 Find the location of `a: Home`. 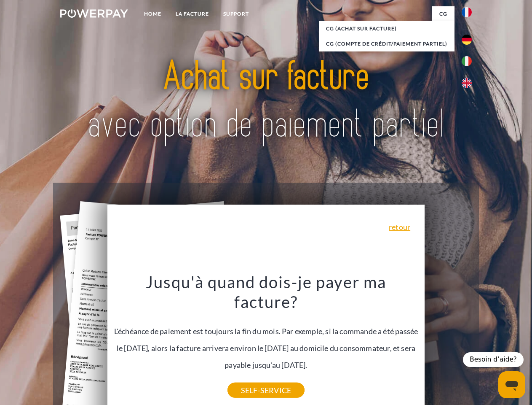

a: Home is located at coordinates (153, 14).